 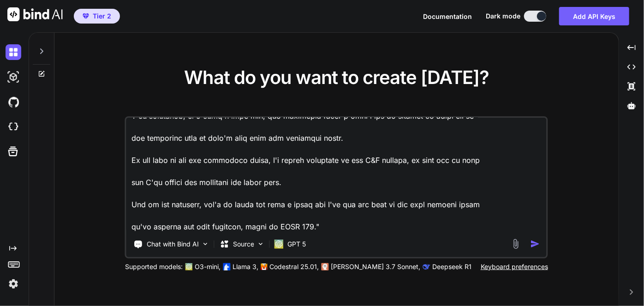 I want to click on p: Deepseek R1, so click(x=452, y=267).